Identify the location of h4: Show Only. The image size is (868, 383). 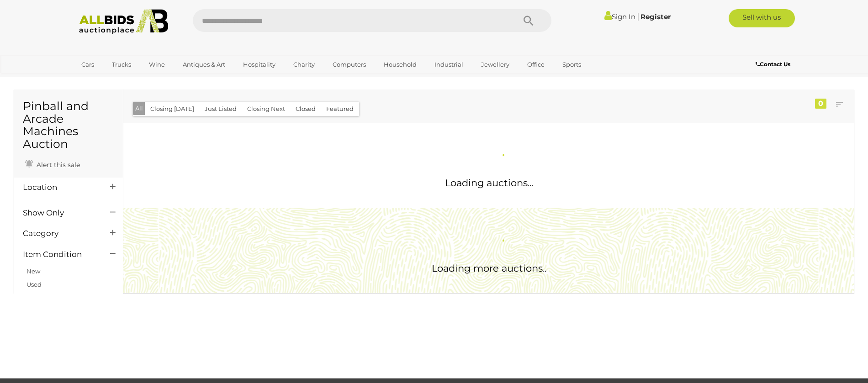
(60, 213).